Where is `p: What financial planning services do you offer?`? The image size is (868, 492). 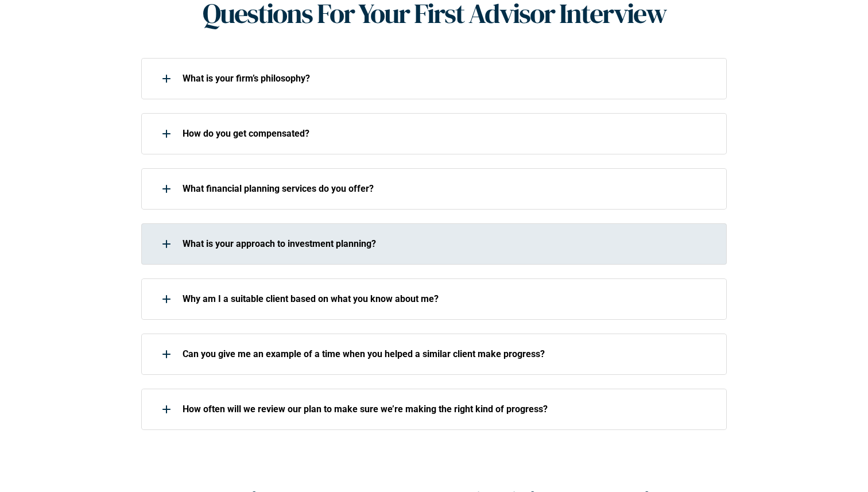
p: What financial planning services do you offer? is located at coordinates (447, 188).